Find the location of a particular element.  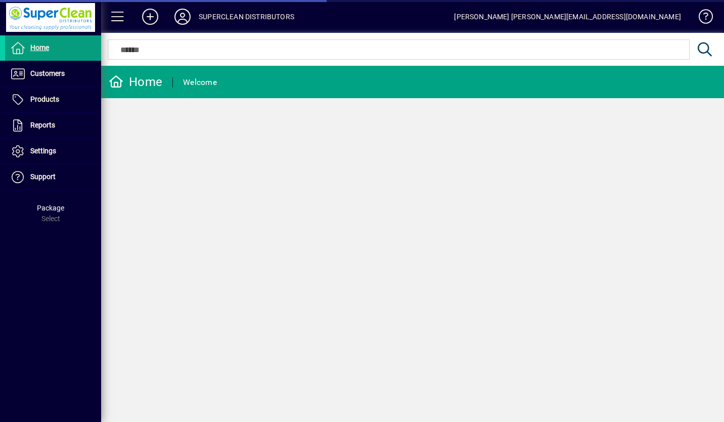

span: Products is located at coordinates (44, 99).